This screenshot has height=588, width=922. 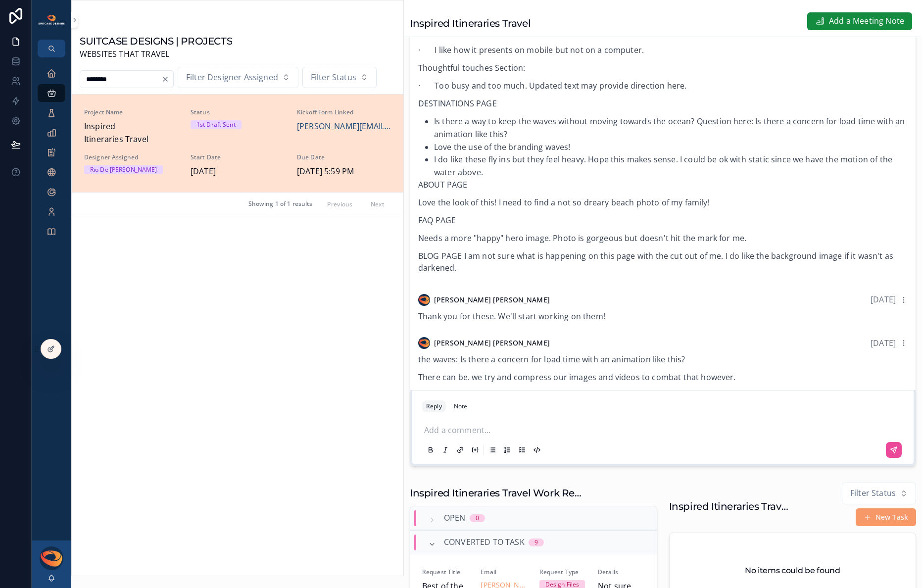 I want to click on span: Details, so click(x=621, y=572).